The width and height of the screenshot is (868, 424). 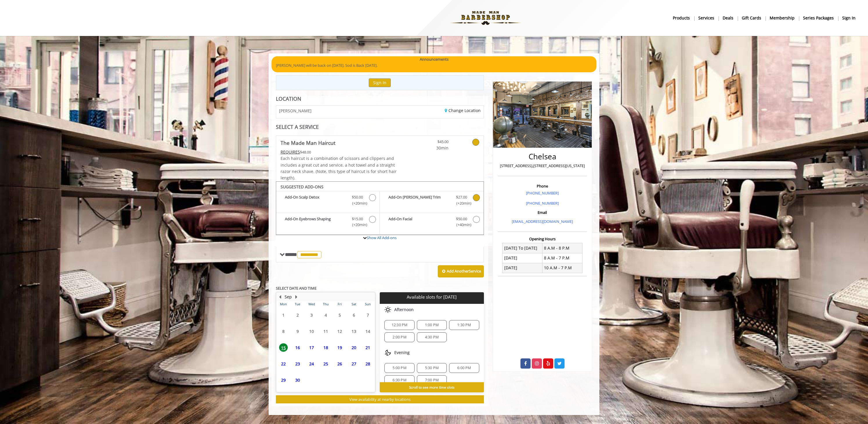 What do you see at coordinates (432, 368) in the screenshot?
I see `div: 5:30 PM` at bounding box center [432, 368].